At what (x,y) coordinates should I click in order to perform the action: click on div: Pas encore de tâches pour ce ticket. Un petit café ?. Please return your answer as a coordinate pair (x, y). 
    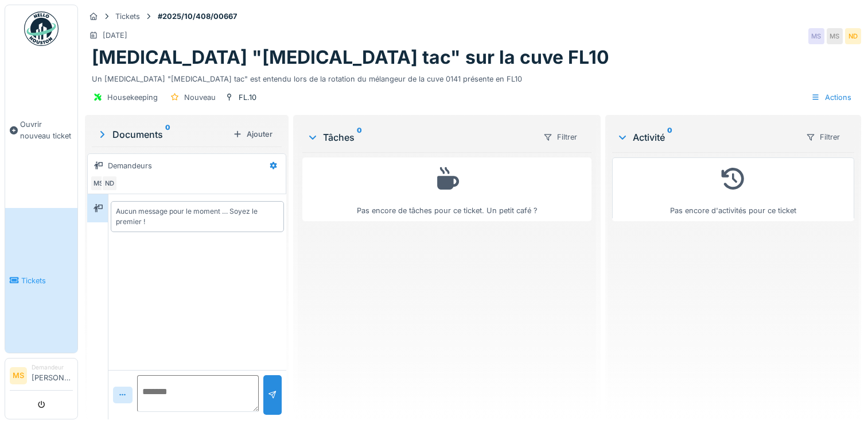
    Looking at the image, I should click on (447, 189).